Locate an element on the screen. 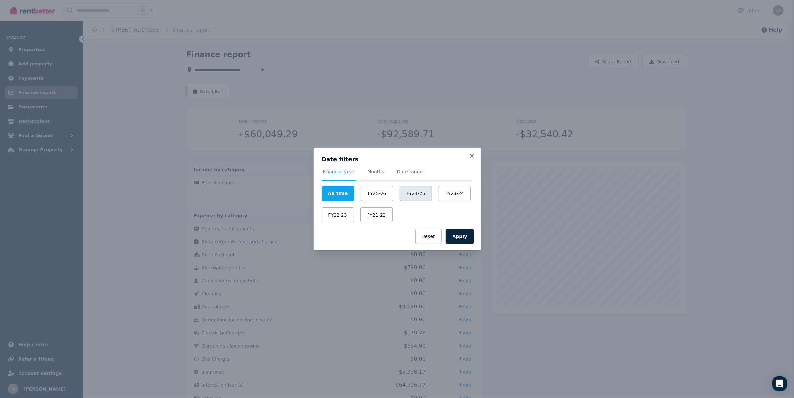 This screenshot has height=398, width=794. button: FY22-23 is located at coordinates (337, 215).